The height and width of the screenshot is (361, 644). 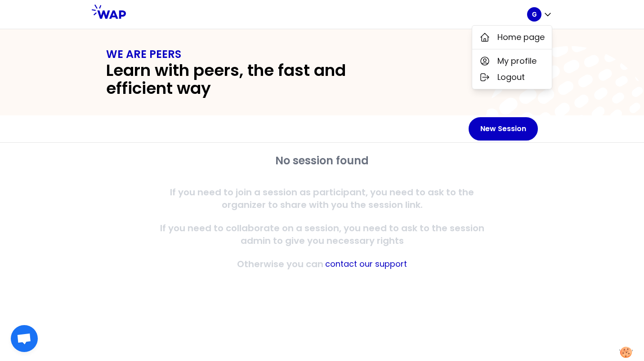 I want to click on h2: Learn with peers, the fast and efficient way, so click(x=257, y=79).